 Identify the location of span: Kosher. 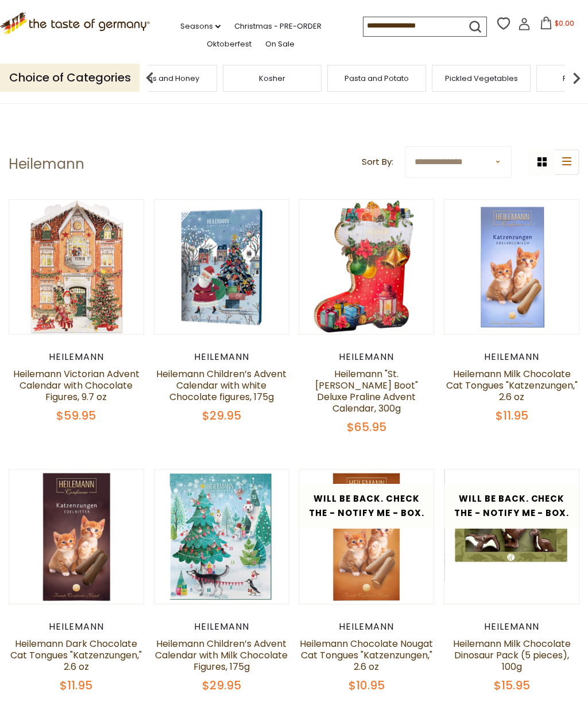
(272, 78).